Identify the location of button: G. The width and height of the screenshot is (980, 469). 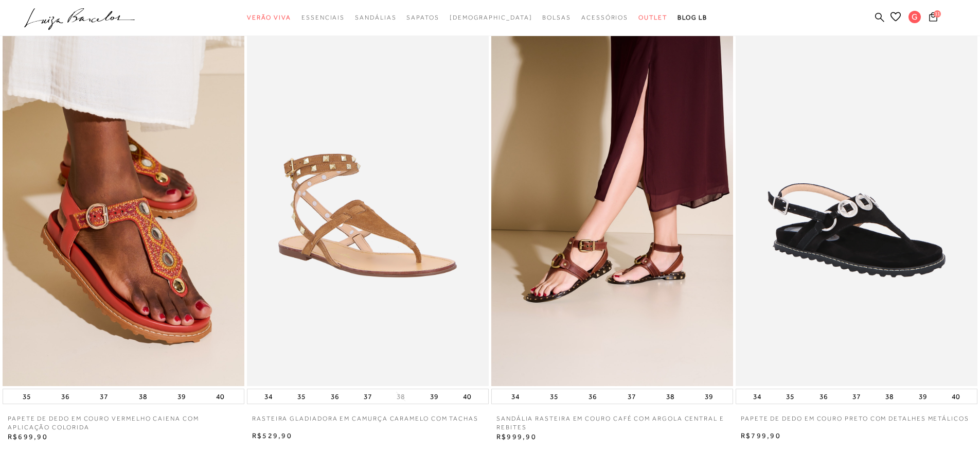
(915, 18).